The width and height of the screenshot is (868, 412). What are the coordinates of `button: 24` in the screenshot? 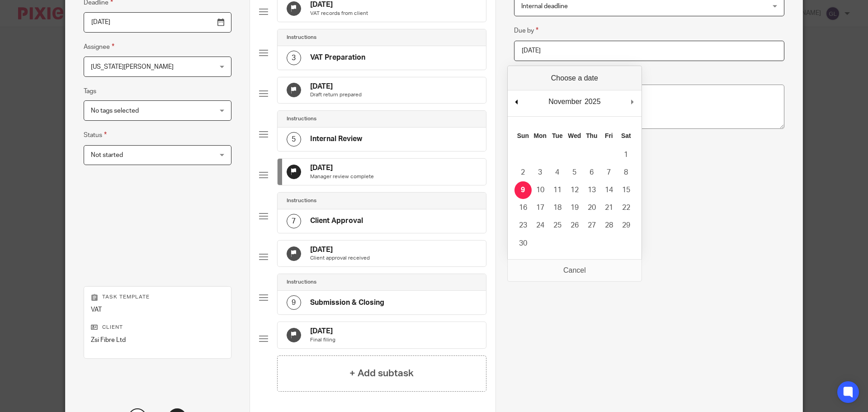 It's located at (540, 225).